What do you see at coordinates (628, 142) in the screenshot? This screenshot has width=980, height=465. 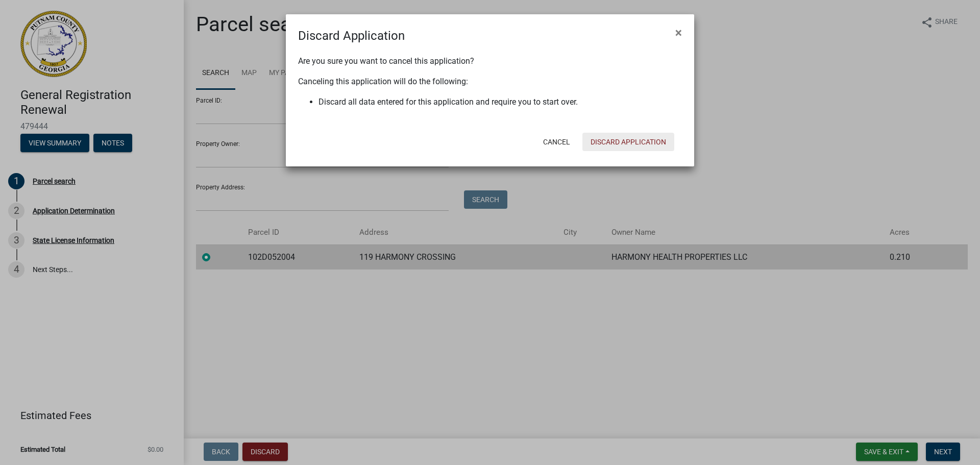 I see `button: Discard Application` at bounding box center [628, 142].